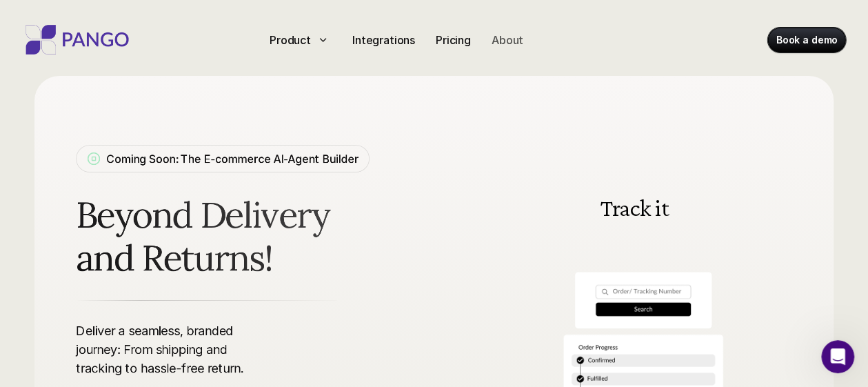 The image size is (868, 387). What do you see at coordinates (807, 40) in the screenshot?
I see `p: Book a demo` at bounding box center [807, 40].